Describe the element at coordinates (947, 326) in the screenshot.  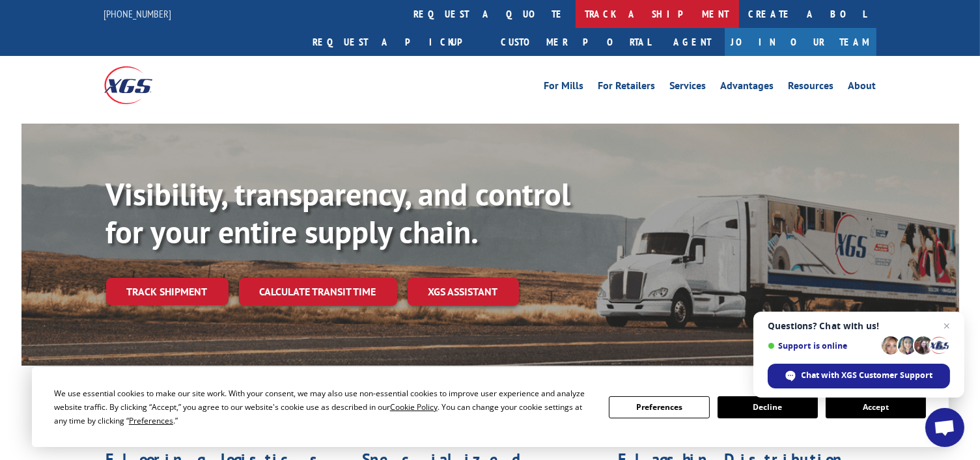
I see `span: Close chat` at that location.